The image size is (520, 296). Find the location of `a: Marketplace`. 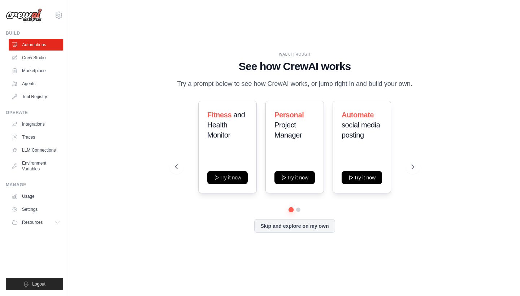

a: Marketplace is located at coordinates (36, 71).